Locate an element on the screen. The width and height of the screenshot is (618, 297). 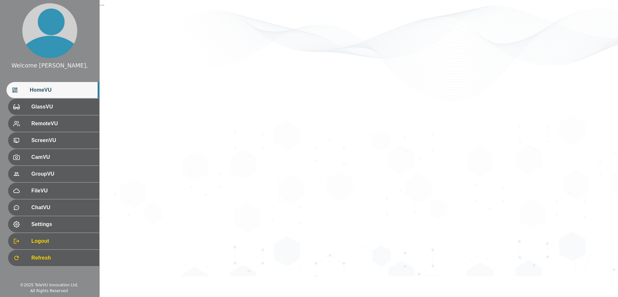
span: FileVU is located at coordinates (63, 191).